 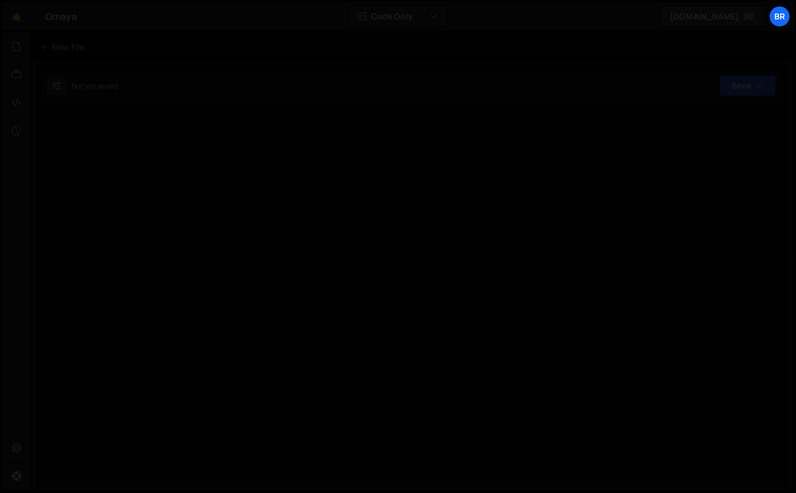 What do you see at coordinates (61, 16) in the screenshot?
I see `div: Omaya` at bounding box center [61, 16].